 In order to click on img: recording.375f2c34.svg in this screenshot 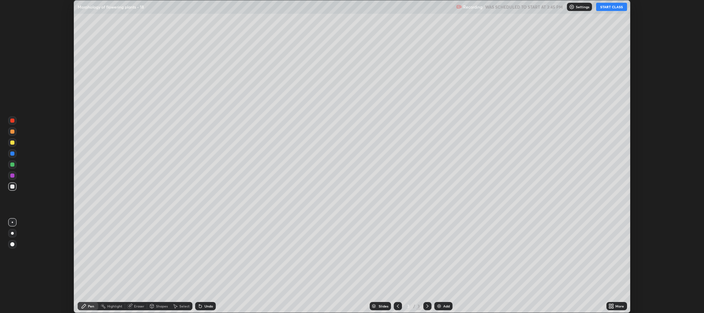, I will do `click(459, 7)`.